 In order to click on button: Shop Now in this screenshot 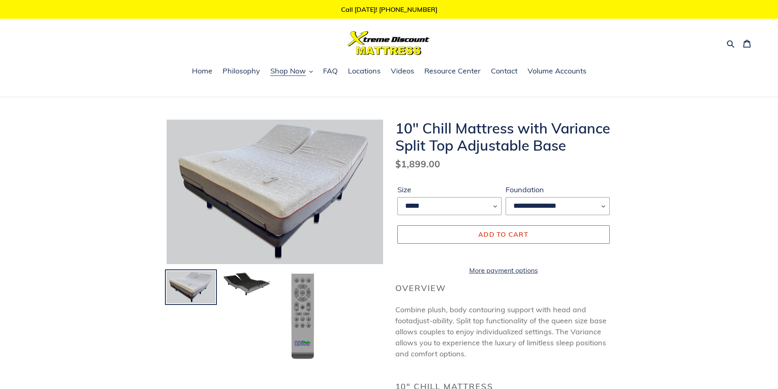, I will do `click(292, 72)`.